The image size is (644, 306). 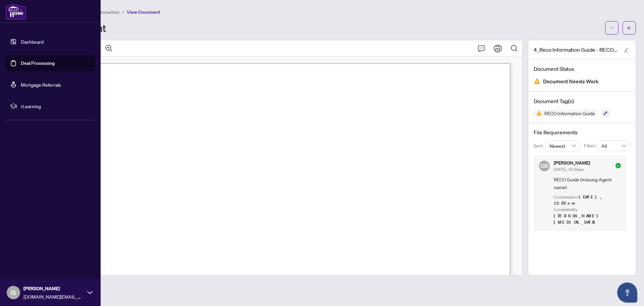 I want to click on div: Completed by, so click(x=588, y=216).